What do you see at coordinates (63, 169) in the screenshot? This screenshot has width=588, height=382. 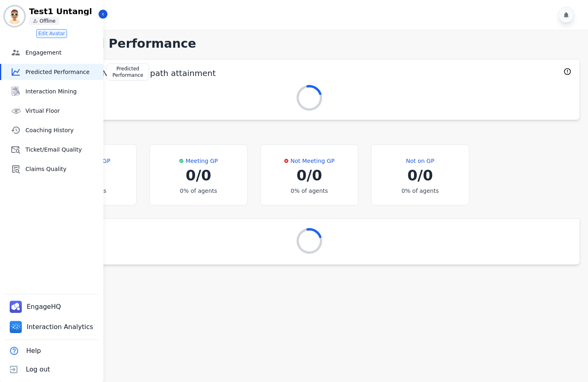 I see `span: Claims Quality` at bounding box center [63, 169].